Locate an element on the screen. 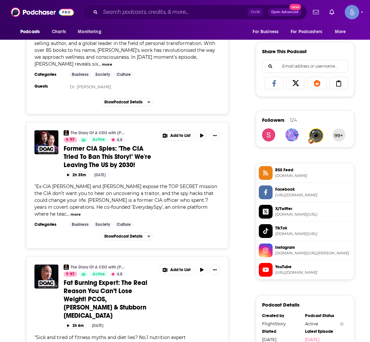 The height and width of the screenshot is (342, 370). img: Shona19921 is located at coordinates (269, 135).